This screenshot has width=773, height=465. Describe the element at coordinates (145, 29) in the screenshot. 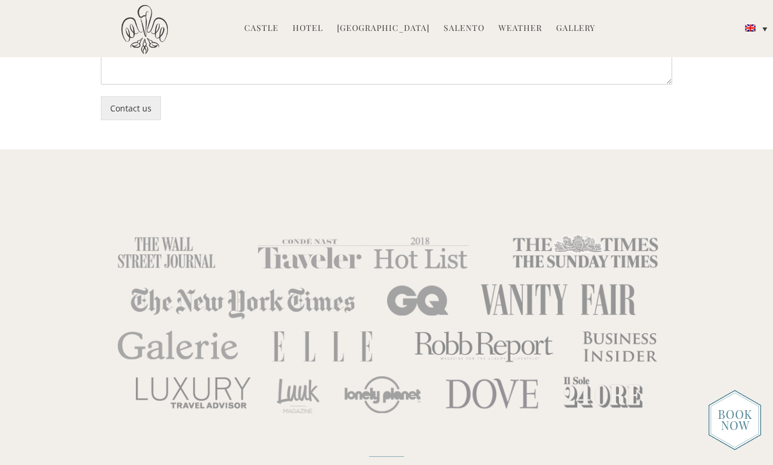

I see `img: Castello di Ugento` at that location.